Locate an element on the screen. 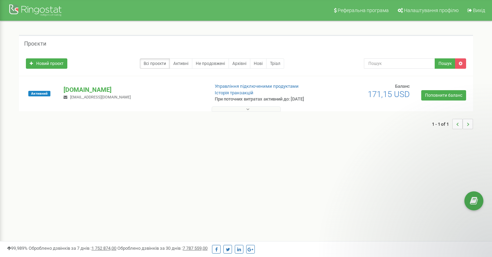 Image resolution: width=492 pixels, height=257 pixels. span: Вихід is located at coordinates (478, 10).